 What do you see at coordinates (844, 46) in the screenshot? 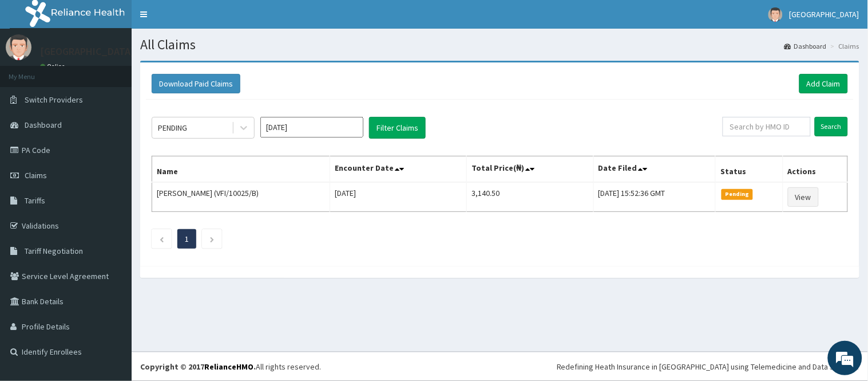
I see `li: Claims` at bounding box center [844, 46].